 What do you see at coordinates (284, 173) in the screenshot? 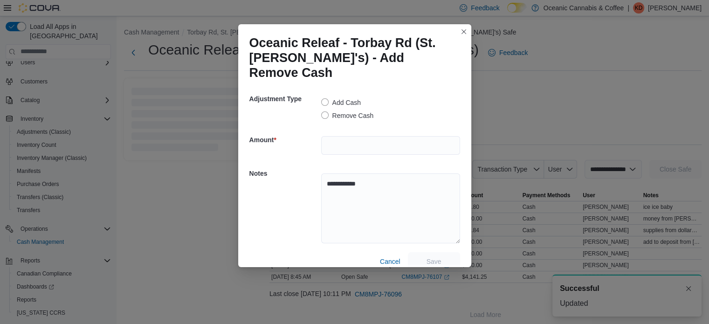
I see `h5: Notes` at bounding box center [284, 173].